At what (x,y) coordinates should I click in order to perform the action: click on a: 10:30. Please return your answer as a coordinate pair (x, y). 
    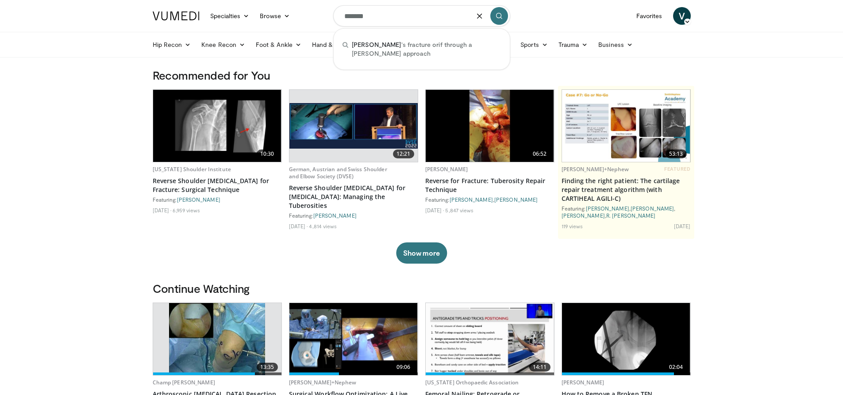
    Looking at the image, I should click on (217, 126).